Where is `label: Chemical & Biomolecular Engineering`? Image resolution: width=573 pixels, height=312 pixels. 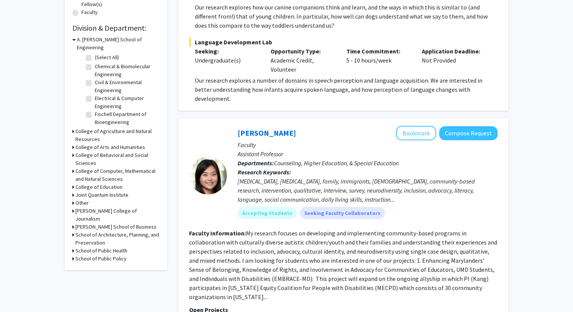 label: Chemical & Biomolecular Engineering is located at coordinates (126, 71).